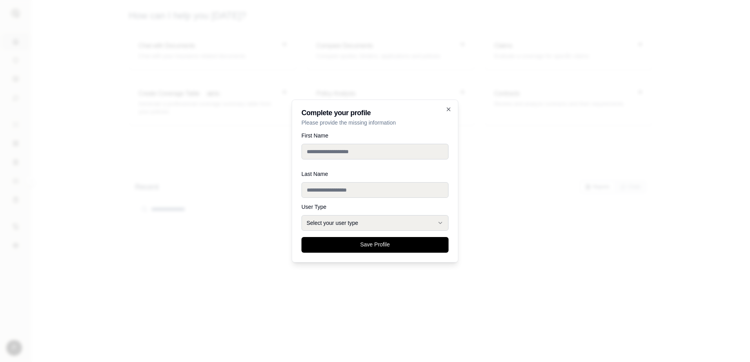 The image size is (750, 362). I want to click on h2: Complete your profile, so click(375, 113).